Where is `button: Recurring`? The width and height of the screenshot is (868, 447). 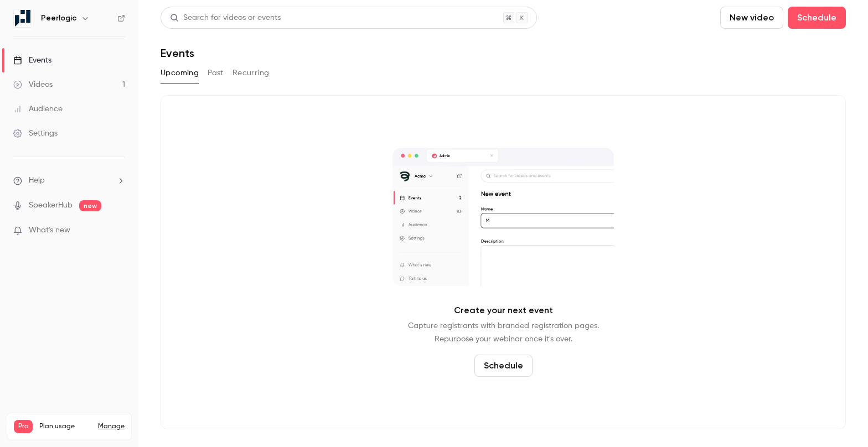
button: Recurring is located at coordinates (251, 73).